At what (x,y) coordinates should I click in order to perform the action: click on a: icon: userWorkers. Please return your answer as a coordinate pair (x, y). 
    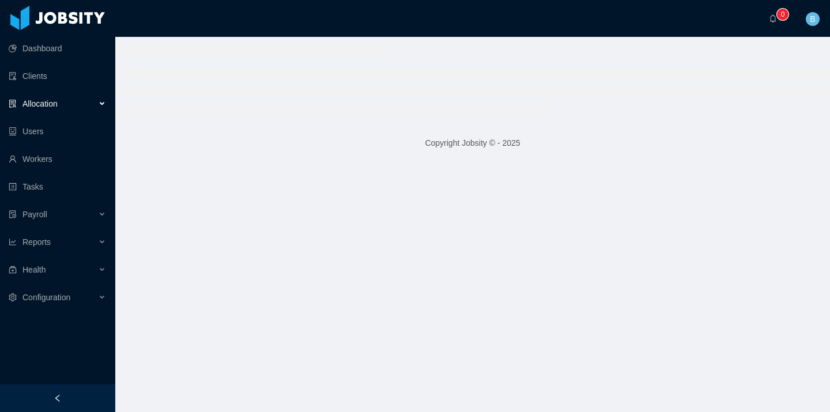
    Looking at the image, I should click on (57, 159).